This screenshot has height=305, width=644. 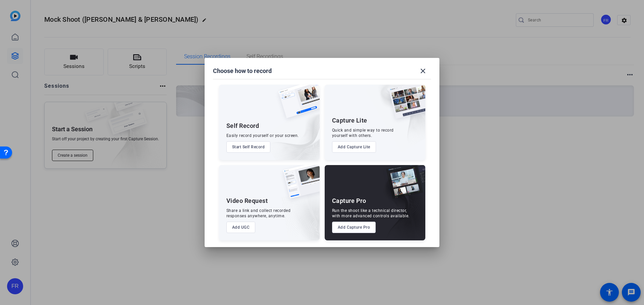 What do you see at coordinates (241, 227) in the screenshot?
I see `button: Add UGC` at bounding box center [241, 227].